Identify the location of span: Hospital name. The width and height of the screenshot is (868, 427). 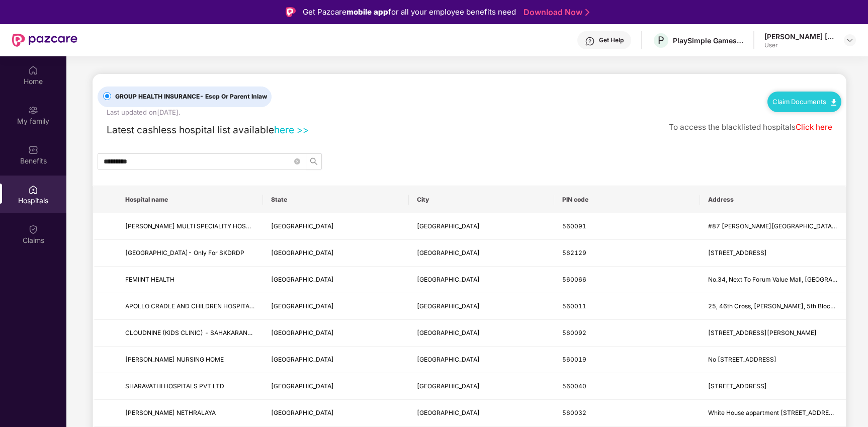
(190, 200).